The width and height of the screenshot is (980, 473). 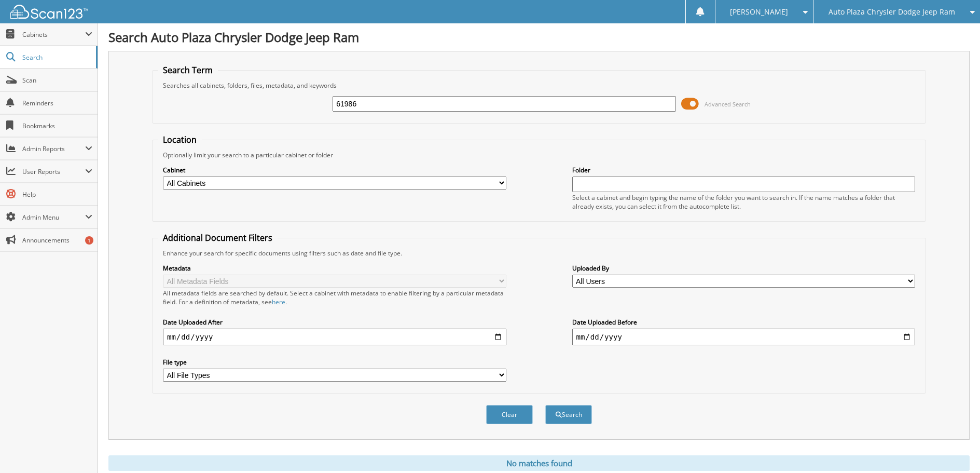 I want to click on span: Announcements, so click(x=57, y=240).